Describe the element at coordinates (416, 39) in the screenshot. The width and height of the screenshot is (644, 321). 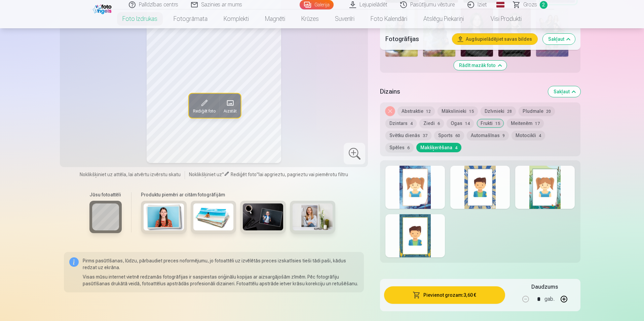
I see `h5: Fotogrāfijas` at that location.